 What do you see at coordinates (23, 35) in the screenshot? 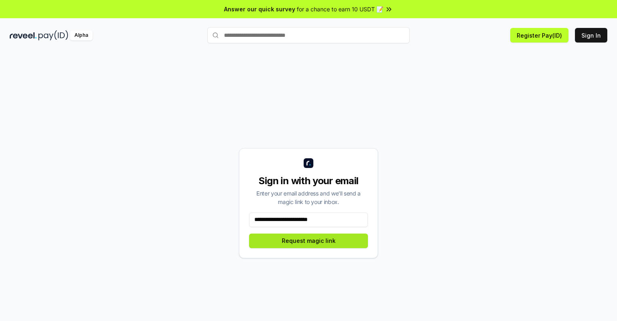
I see `img: reveel_dark` at bounding box center [23, 35].